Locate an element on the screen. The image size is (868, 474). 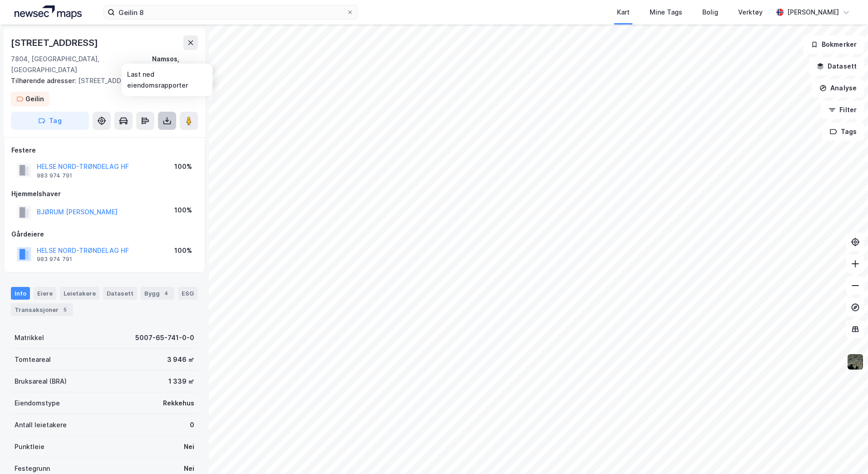
button: Analyse is located at coordinates (838, 88).